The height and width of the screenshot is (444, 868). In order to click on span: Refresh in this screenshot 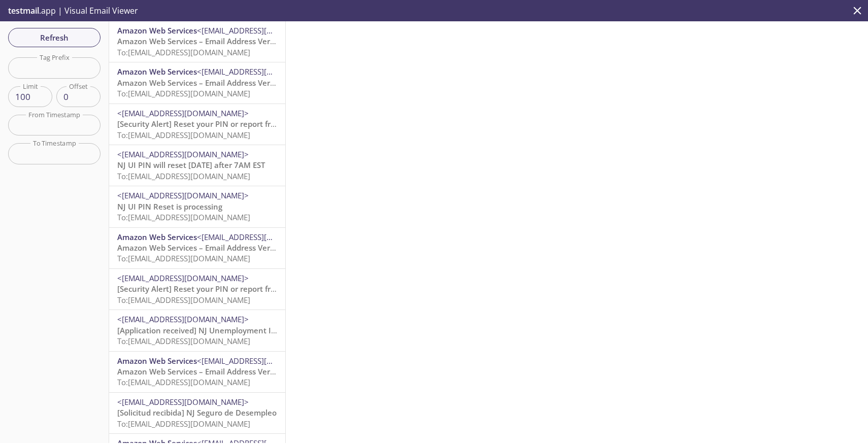, I will do `click(55, 38)`.